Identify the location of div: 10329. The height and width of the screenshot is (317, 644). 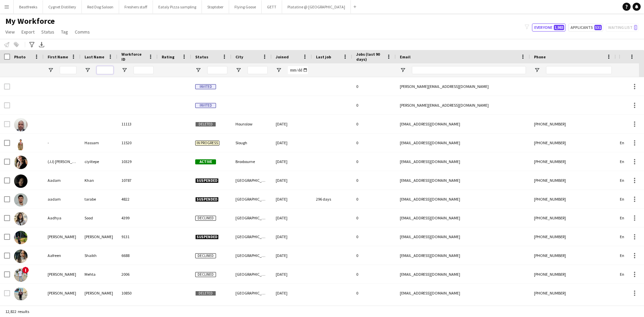
(137, 161).